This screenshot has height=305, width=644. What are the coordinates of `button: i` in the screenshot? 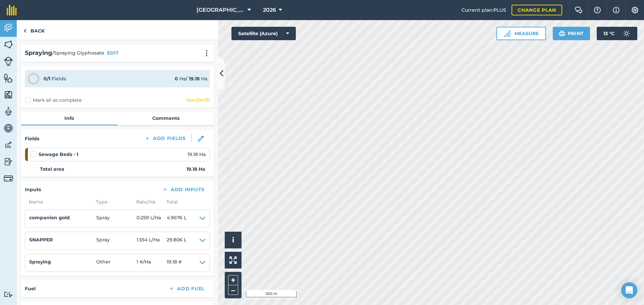 It's located at (233, 240).